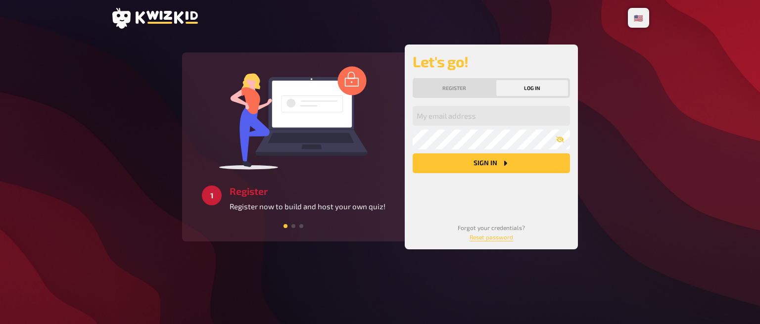 This screenshot has height=324, width=760. I want to click on button: Sign in, so click(491, 163).